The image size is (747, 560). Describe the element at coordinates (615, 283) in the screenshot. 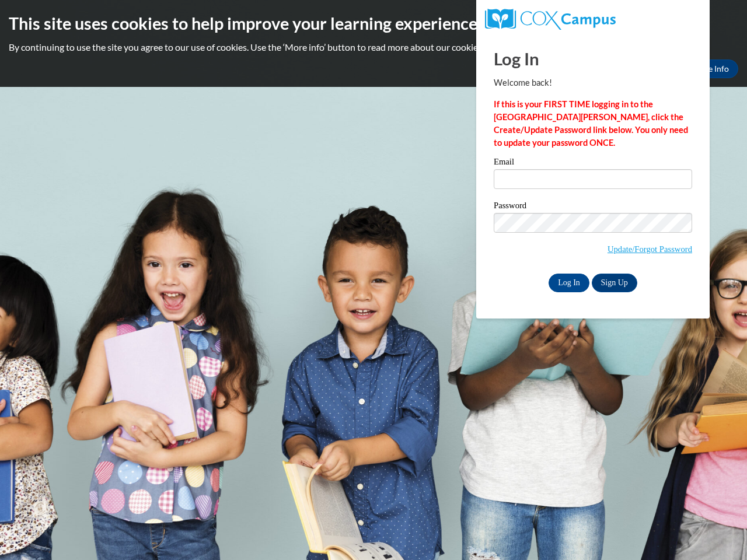

I see `a: Sign Up` at that location.